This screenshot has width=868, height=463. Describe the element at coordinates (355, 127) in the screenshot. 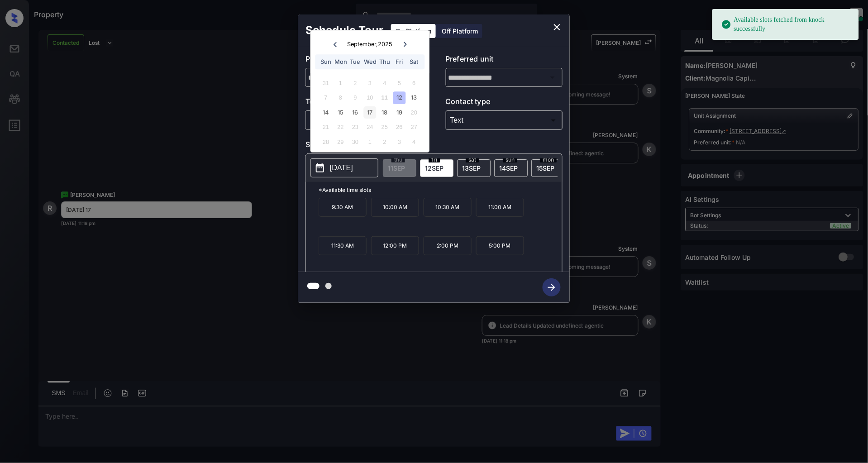

I see `div: Not available Tuesday, September 23rd, 2025` at that location.